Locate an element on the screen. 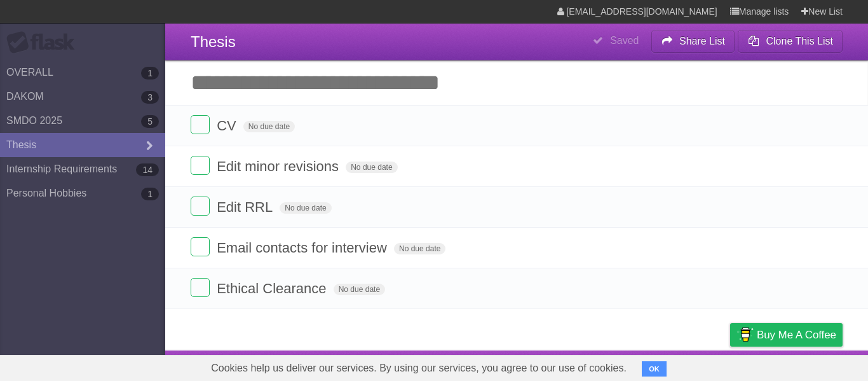 This screenshot has width=868, height=381. button: Clone This List is located at coordinates (790, 41).